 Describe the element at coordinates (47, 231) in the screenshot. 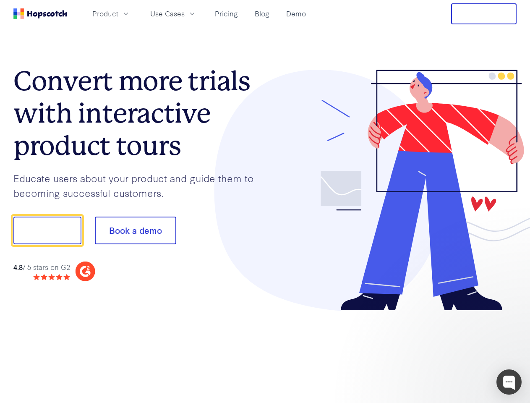

I see `button: Show me!` at that location.